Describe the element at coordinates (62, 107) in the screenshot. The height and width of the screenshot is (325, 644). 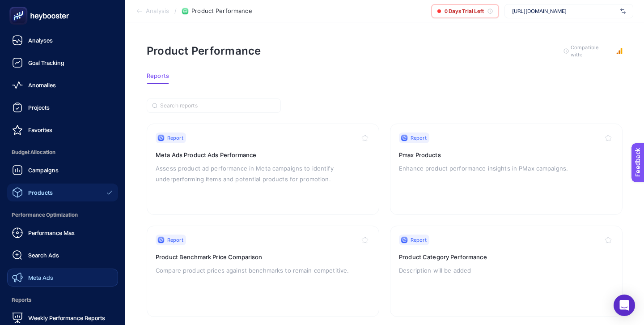
I see `a: Projects` at that location.